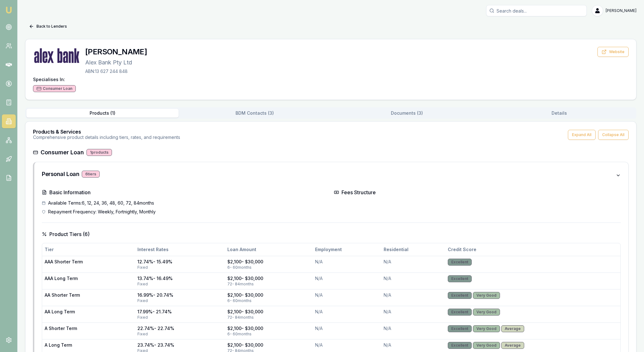 This screenshot has width=644, height=352. What do you see at coordinates (55, 89) in the screenshot?
I see `div: Consumer Loan` at bounding box center [55, 89].